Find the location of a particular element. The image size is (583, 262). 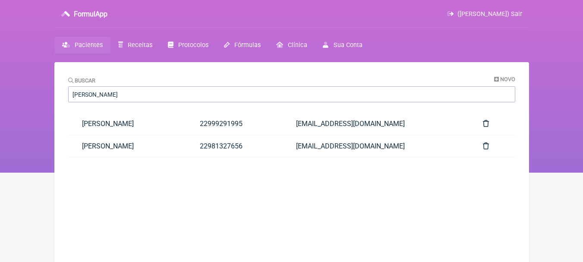

a: Fórmulas is located at coordinates (242, 45).